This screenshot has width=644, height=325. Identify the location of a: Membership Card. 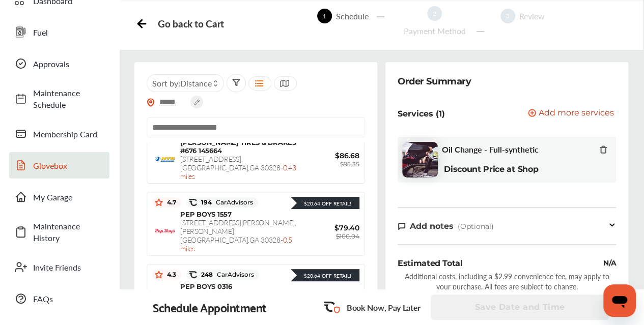
(59, 134).